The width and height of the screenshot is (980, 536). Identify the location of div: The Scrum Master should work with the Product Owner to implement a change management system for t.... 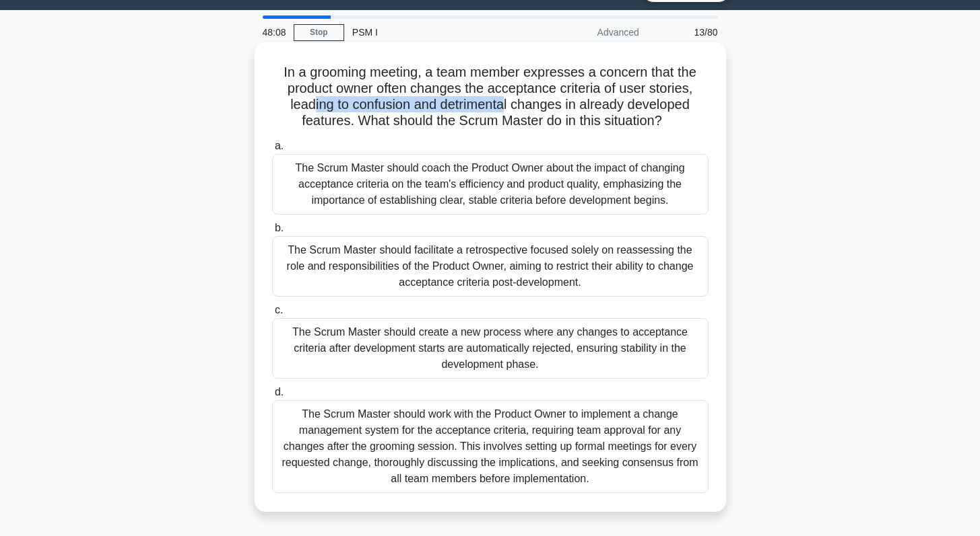
(490, 447).